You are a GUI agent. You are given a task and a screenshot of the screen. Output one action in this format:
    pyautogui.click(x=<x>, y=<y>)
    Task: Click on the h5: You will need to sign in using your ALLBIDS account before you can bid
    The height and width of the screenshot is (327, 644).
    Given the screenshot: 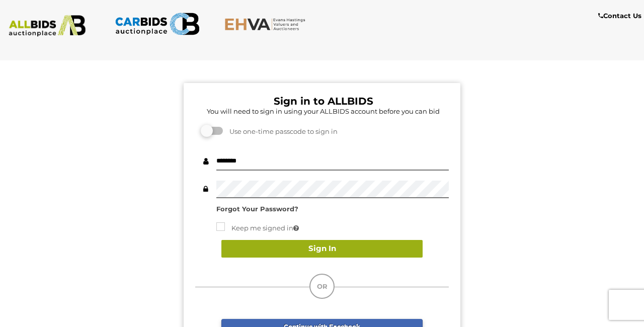 What is the action you would take?
    pyautogui.click(x=323, y=111)
    